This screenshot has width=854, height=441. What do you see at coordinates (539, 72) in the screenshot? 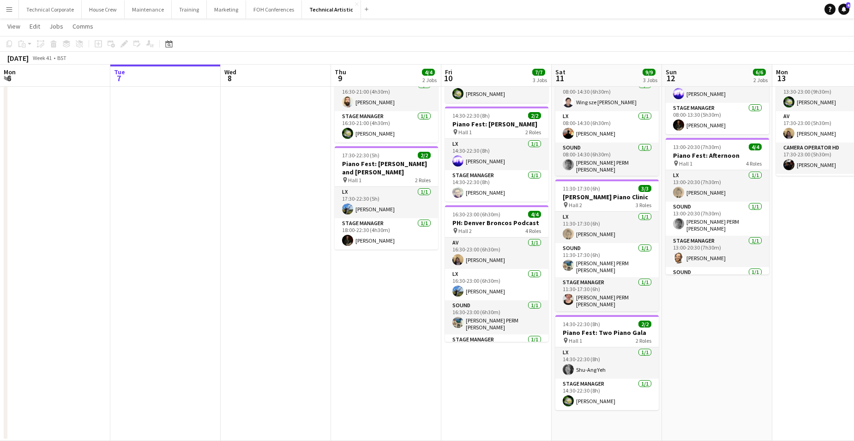
I see `span: 7/7` at bounding box center [539, 72].